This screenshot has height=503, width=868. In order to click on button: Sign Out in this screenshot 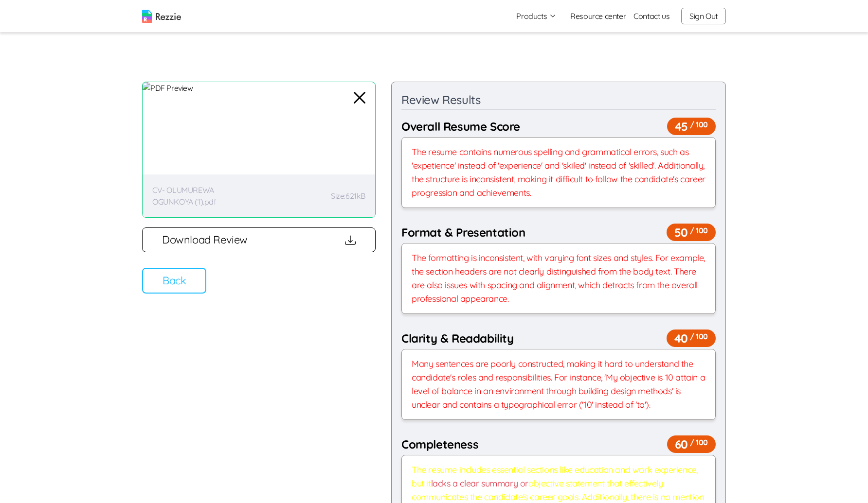, I will do `click(703, 16)`.